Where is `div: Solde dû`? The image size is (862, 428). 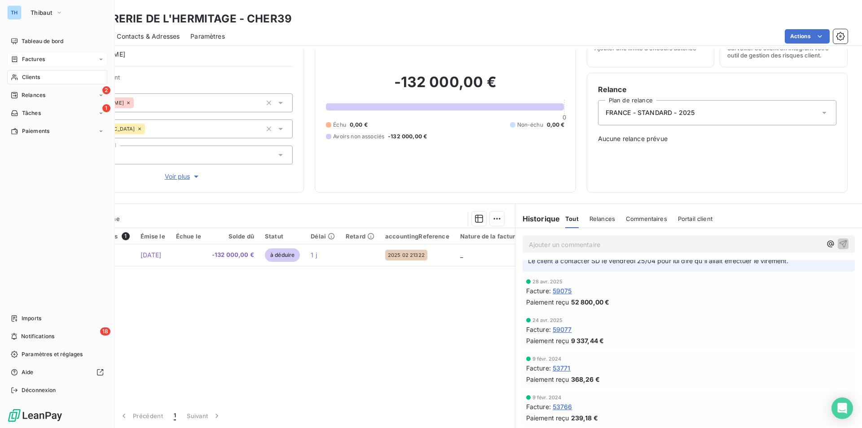 div: Solde dû is located at coordinates (233, 236).